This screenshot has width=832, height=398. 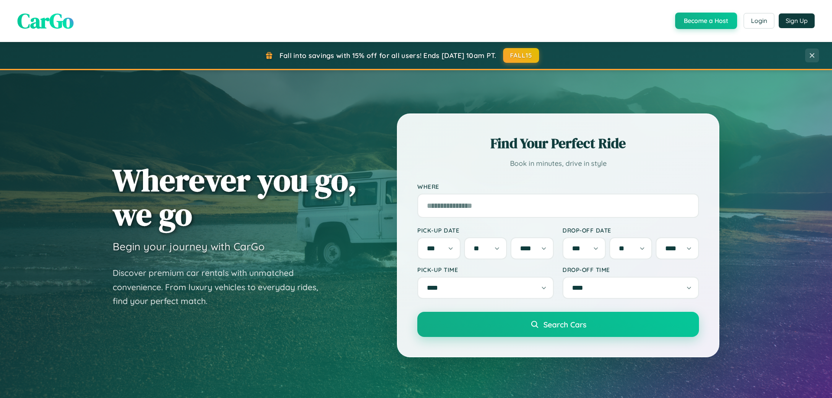 I want to click on label: Where, so click(x=558, y=186).